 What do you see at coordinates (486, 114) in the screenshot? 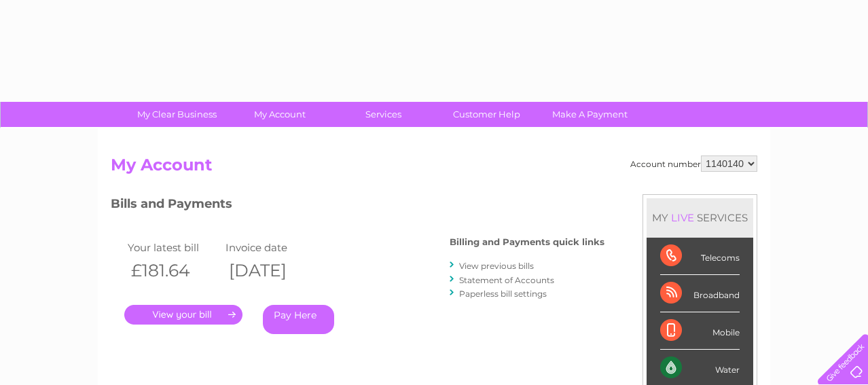
I see `a: Customer Help` at bounding box center [486, 114].